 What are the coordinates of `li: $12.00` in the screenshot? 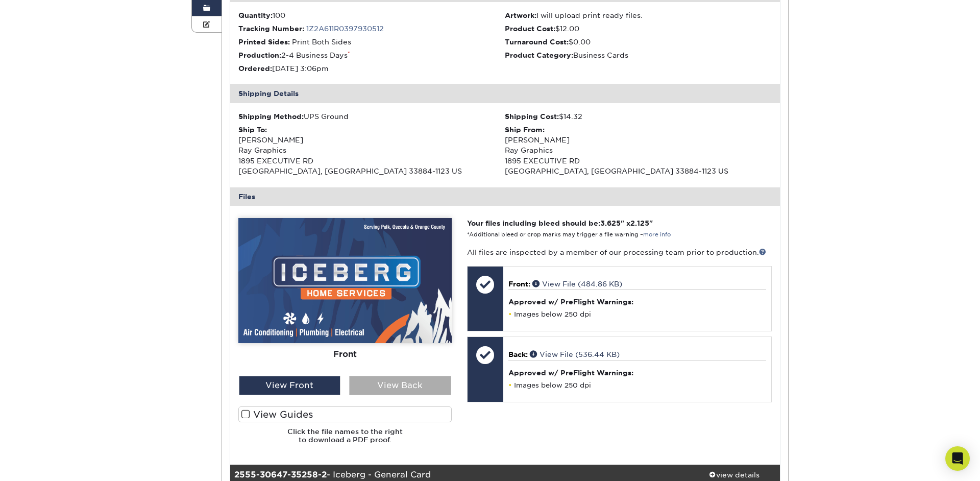 It's located at (638, 29).